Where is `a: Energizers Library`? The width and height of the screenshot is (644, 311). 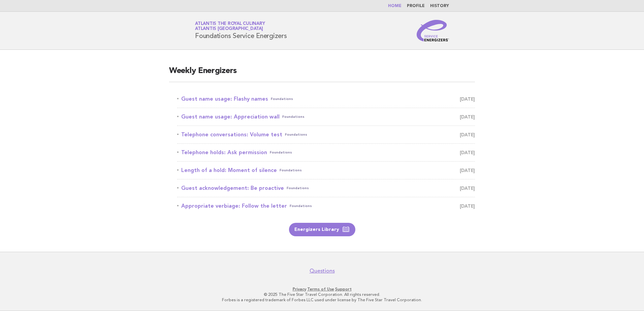
a: Energizers Library is located at coordinates (322, 230).